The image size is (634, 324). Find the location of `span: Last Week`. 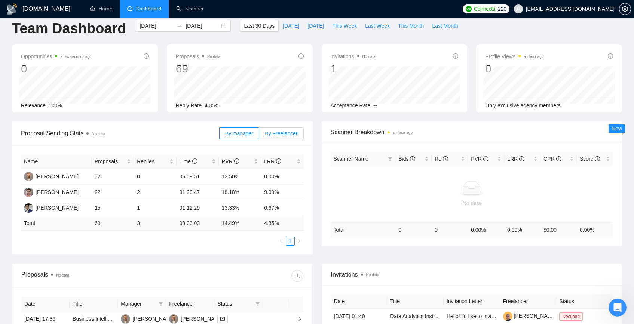

span: Last Week is located at coordinates (377, 26).